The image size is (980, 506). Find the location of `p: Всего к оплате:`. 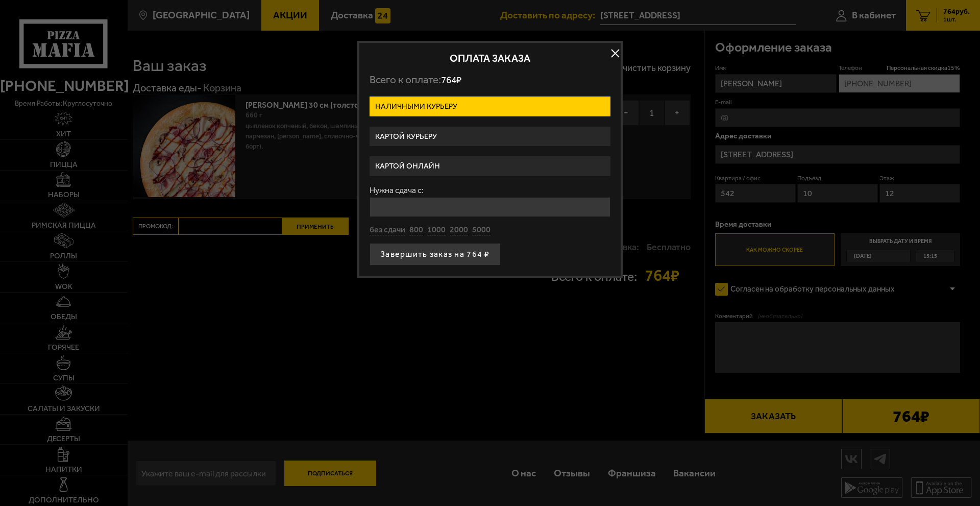

p: Всего к оплате: is located at coordinates (490, 80).